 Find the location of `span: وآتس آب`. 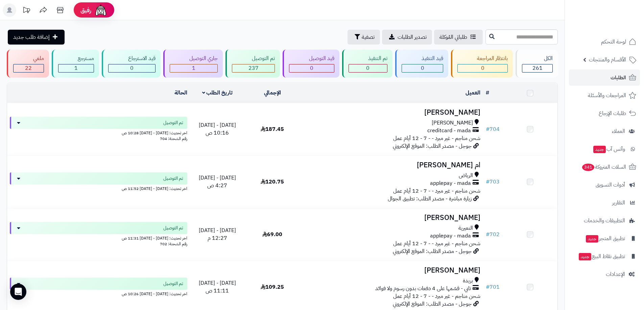

span: وآتس آب is located at coordinates (608, 149).